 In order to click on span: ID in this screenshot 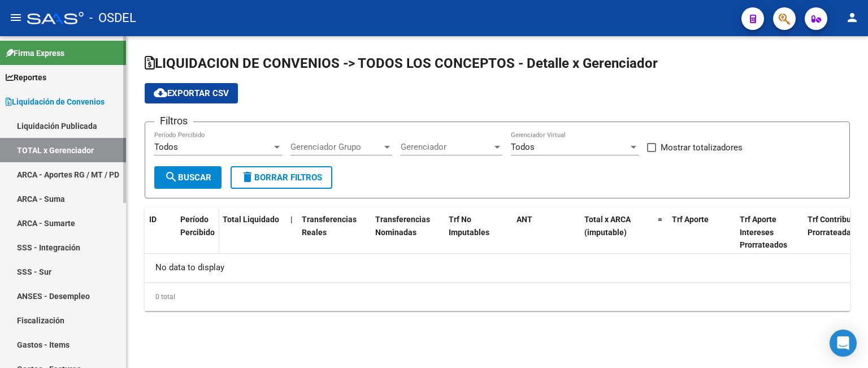, I will do `click(152, 219)`.